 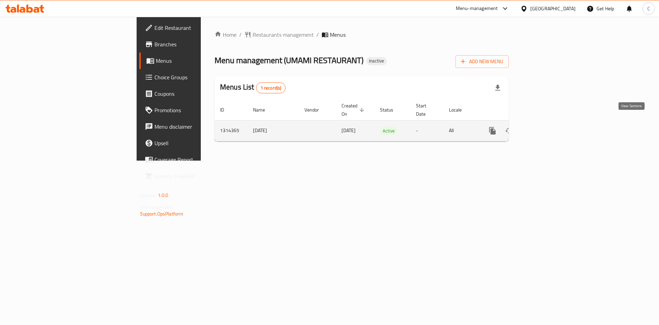 What do you see at coordinates (198, 127) in the screenshot?
I see `span: Menu disclaimer` at bounding box center [198, 127].